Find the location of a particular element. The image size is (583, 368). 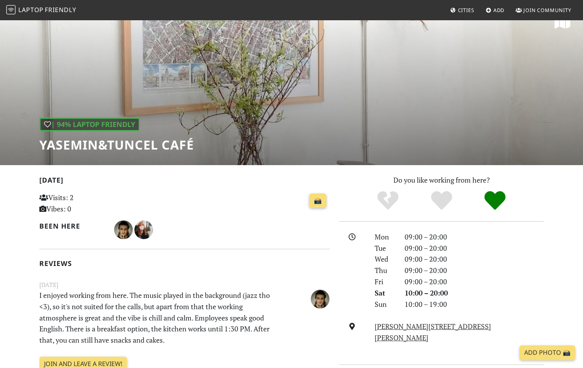

span: Ana Zeta is located at coordinates (144, 229).